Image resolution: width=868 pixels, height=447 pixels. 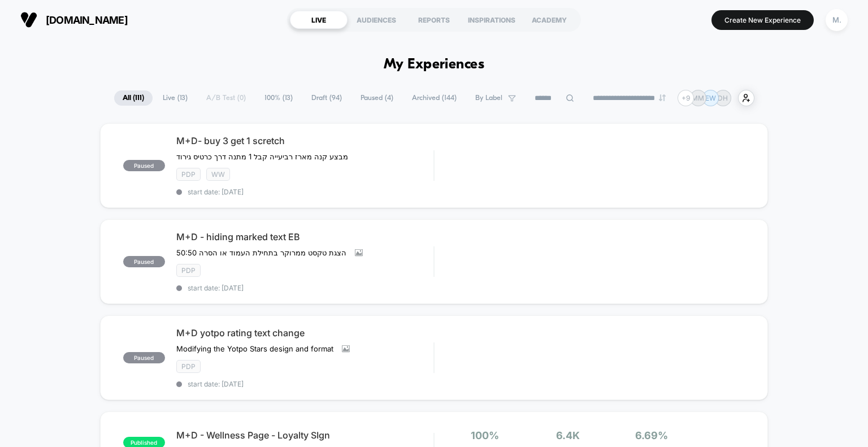 I want to click on span: M+D yotpo rating text change, so click(x=305, y=333).